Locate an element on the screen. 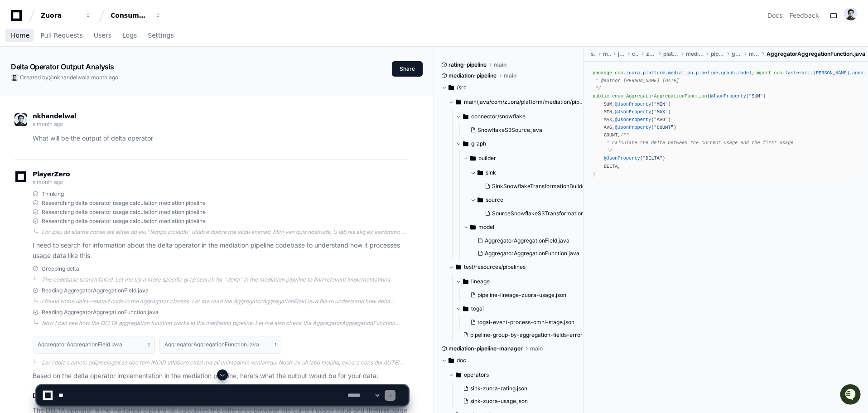 The width and height of the screenshot is (868, 413). span: "SUM" is located at coordinates (756, 96).